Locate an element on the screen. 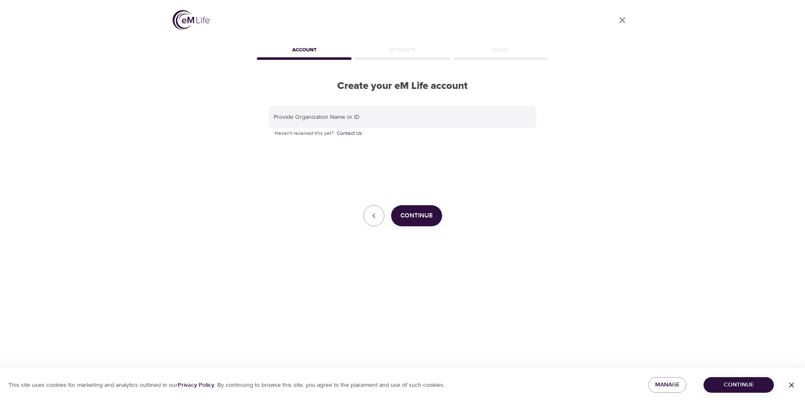 The height and width of the screenshot is (402, 805). a: Contact Us is located at coordinates (350, 133).